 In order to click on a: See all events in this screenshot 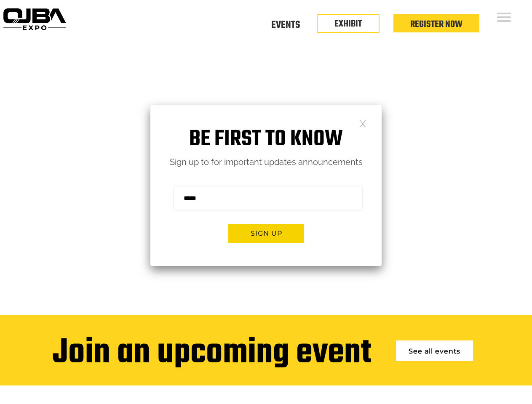, I will do `click(434, 351)`.